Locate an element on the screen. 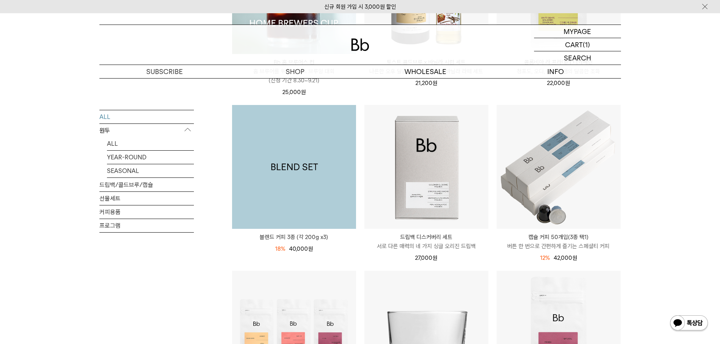 The image size is (720, 344). p: 캡슐 커피 50개입(3종 택1) is located at coordinates (559, 237).